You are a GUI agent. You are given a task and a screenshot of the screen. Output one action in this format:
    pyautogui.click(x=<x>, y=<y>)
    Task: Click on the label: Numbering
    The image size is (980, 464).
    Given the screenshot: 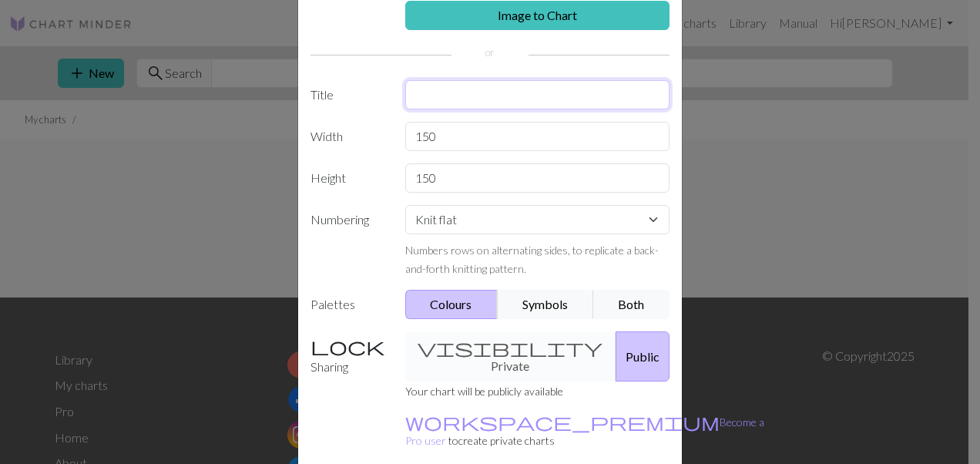 What is the action you would take?
    pyautogui.click(x=348, y=241)
    